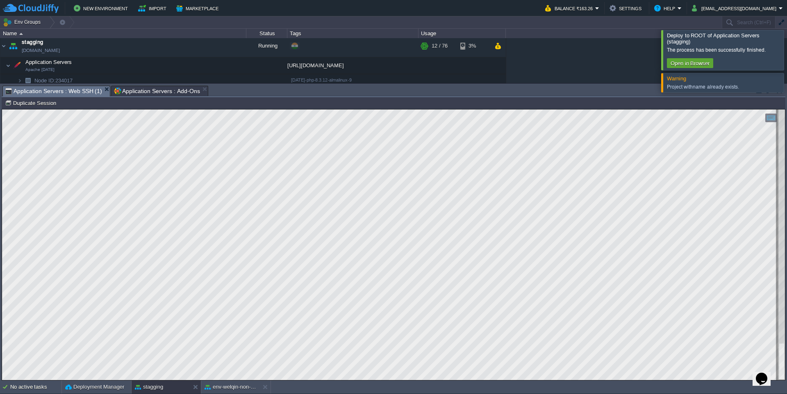  I want to click on button: Duplicate Session, so click(32, 103).